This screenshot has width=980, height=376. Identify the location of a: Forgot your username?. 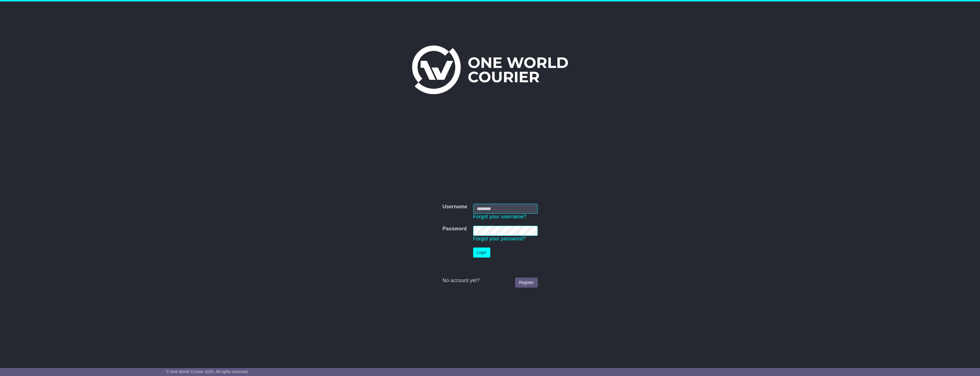
(500, 216).